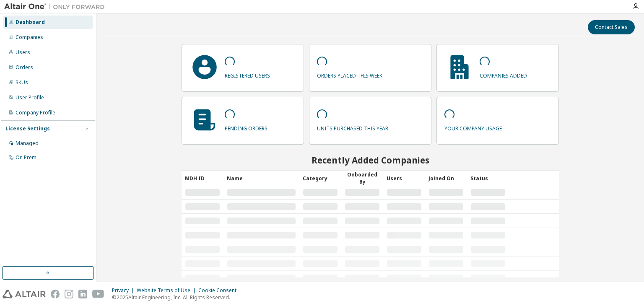  What do you see at coordinates (83, 294) in the screenshot?
I see `img: linkedin.svg` at bounding box center [83, 294].